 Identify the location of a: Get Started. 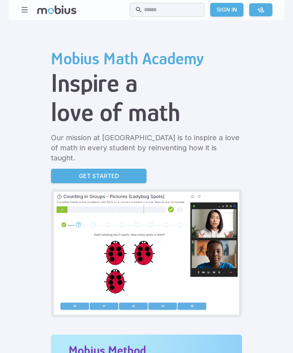
(99, 176).